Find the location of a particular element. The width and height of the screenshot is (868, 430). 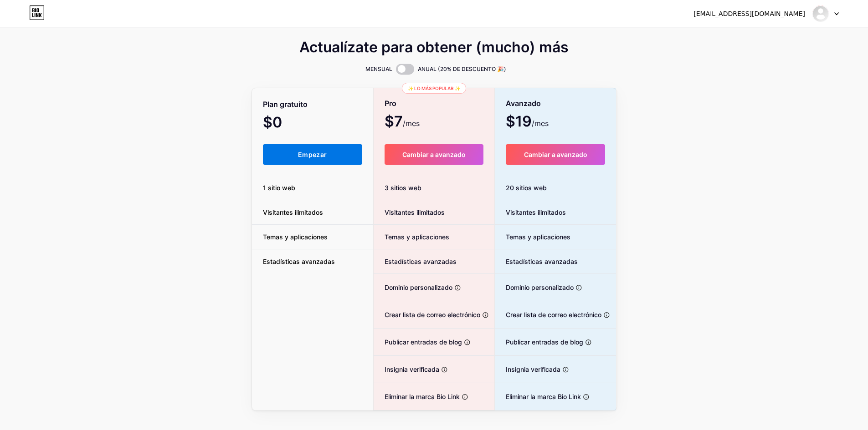

font: ANUAL (20% DE DESCUENTO 🎉) is located at coordinates (462, 68).